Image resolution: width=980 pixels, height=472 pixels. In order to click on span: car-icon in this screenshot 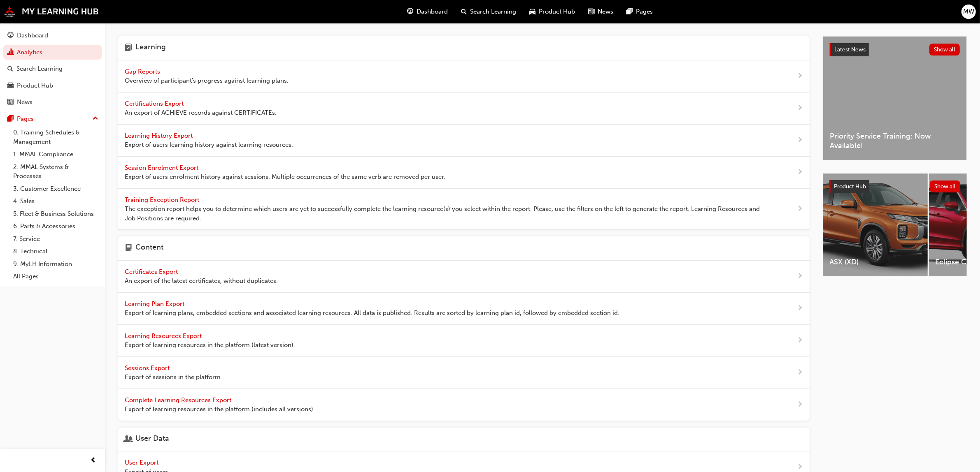, I will do `click(11, 86)`.